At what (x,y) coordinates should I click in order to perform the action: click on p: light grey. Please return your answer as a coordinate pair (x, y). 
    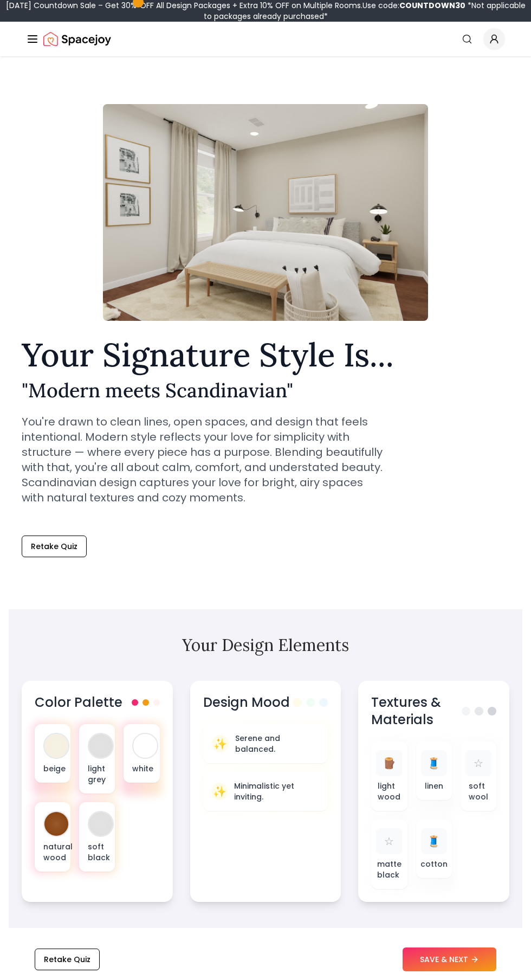
    Looking at the image, I should click on (97, 774).